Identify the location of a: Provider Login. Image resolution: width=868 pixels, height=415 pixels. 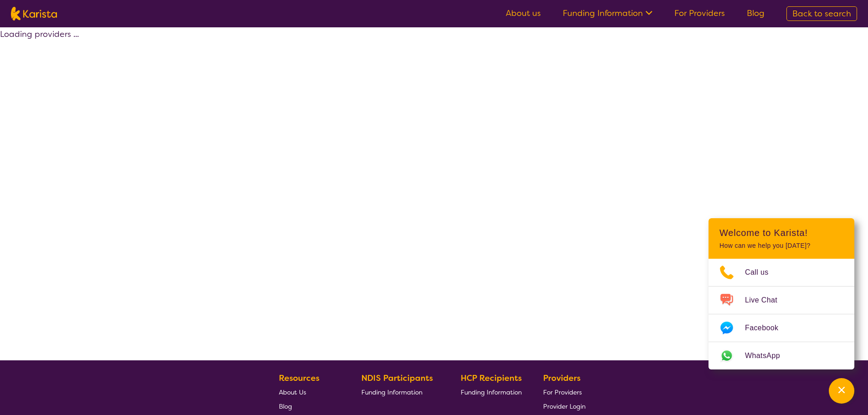
(564, 406).